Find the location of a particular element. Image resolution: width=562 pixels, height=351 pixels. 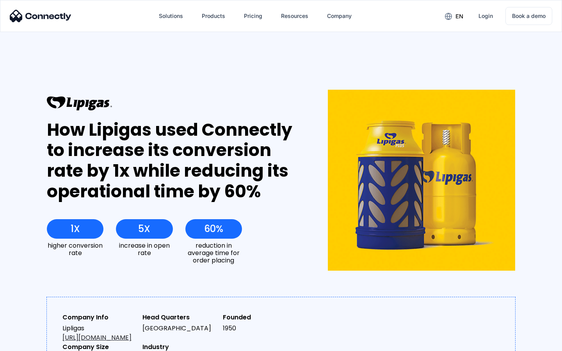

div: Login is located at coordinates (486, 16).